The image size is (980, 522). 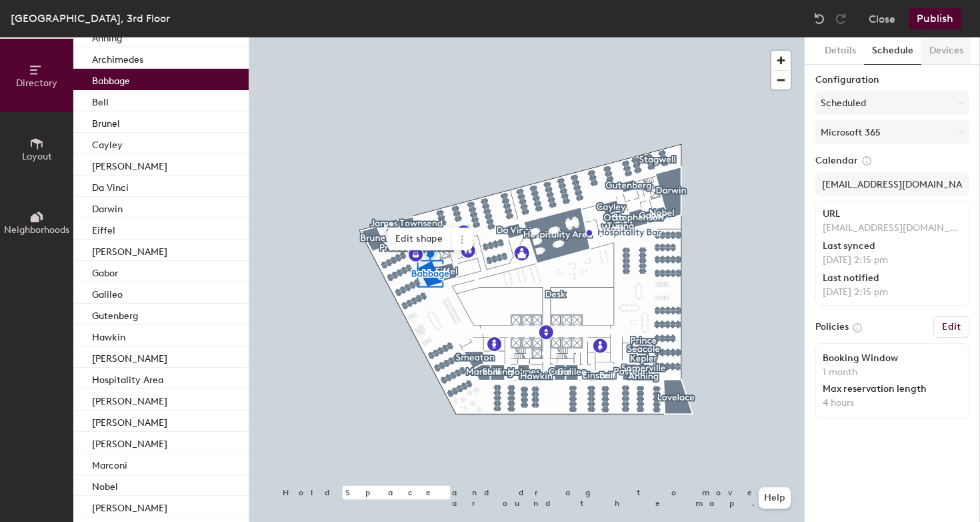 What do you see at coordinates (107, 292) in the screenshot?
I see `p: Galileo` at bounding box center [107, 292].